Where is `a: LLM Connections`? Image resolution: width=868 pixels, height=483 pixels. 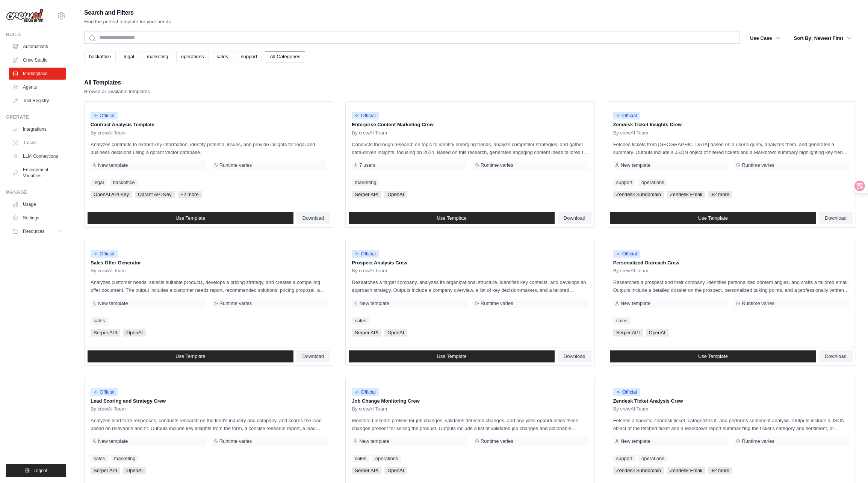 a: LLM Connections is located at coordinates (37, 156).